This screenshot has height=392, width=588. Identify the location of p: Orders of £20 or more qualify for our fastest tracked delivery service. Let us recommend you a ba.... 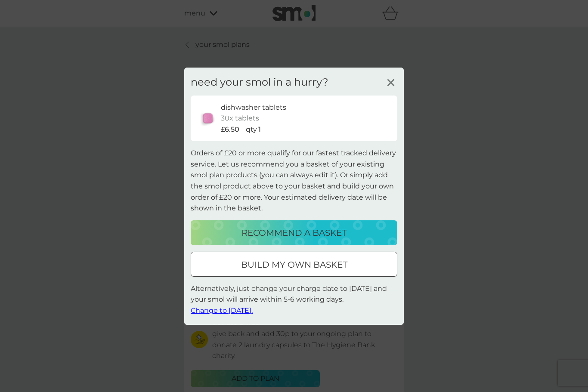
(294, 181).